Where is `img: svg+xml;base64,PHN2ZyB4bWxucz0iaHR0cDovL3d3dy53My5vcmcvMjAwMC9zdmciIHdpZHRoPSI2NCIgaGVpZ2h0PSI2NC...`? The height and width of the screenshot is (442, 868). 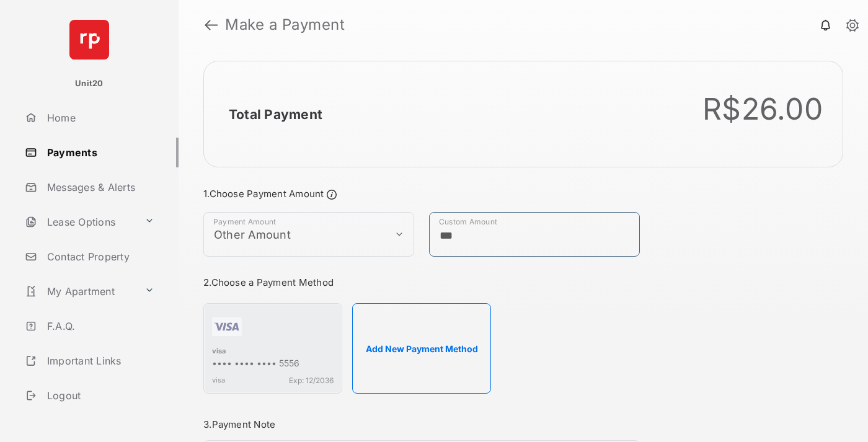
img: svg+xml;base64,PHN2ZyB4bWxucz0iaHR0cDovL3d3dy53My5vcmcvMjAwMC9zdmciIHdpZHRoPSI2NCIgaGVpZ2h0PSI2NC... is located at coordinates (90, 40).